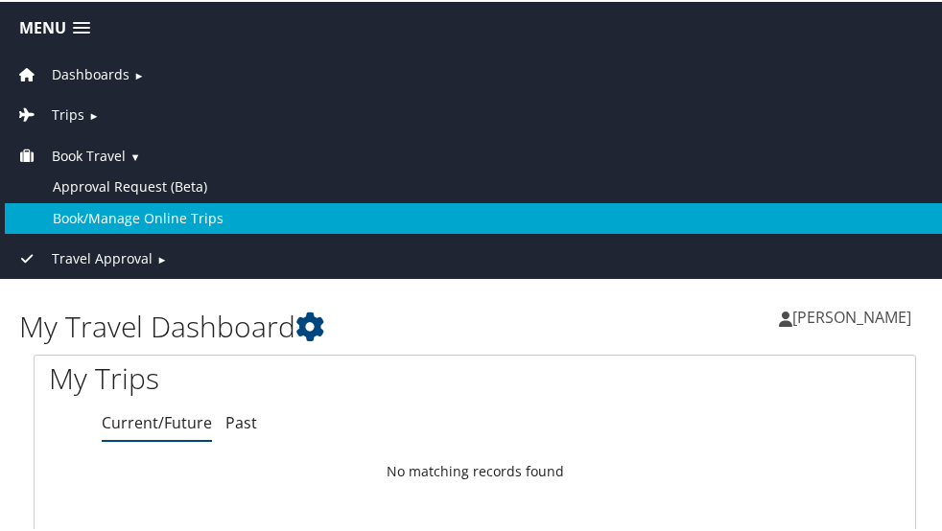 This screenshot has height=531, width=942. Describe the element at coordinates (254, 377) in the screenshot. I see `h1: My Trips` at that location.